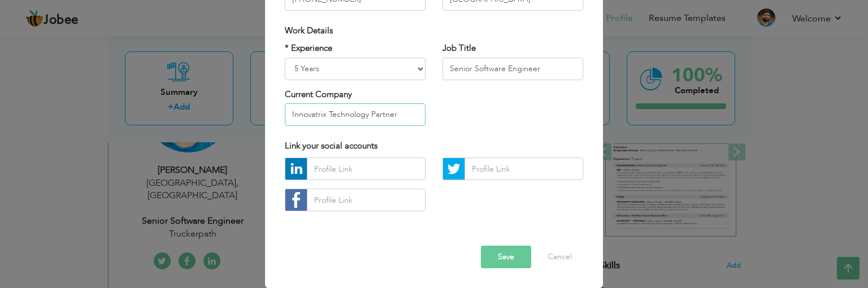  Describe the element at coordinates (296, 200) in the screenshot. I see `img: facebook` at that location.